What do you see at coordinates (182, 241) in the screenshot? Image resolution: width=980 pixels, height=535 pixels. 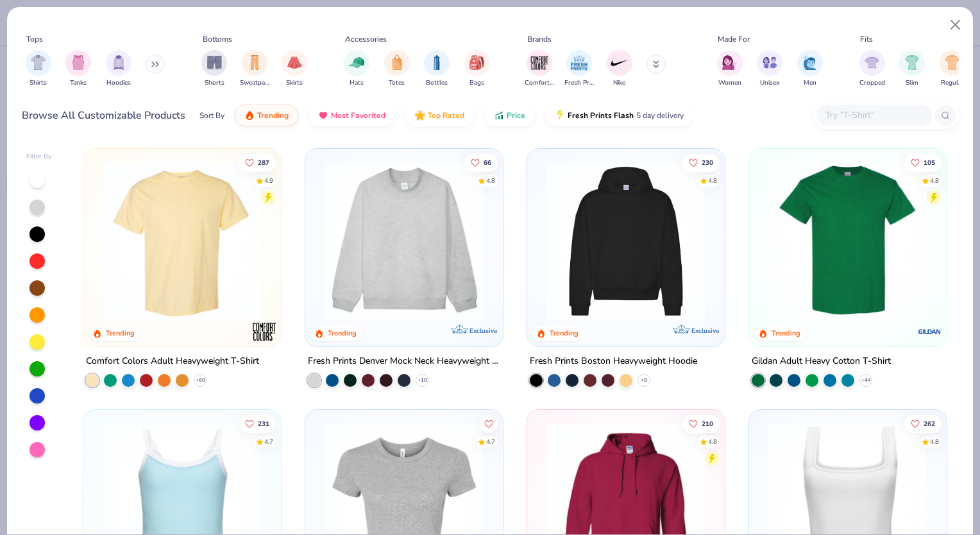 I see `img: 029b8af0-80e6-406f-9fdc-fdf898547912` at bounding box center [182, 241].